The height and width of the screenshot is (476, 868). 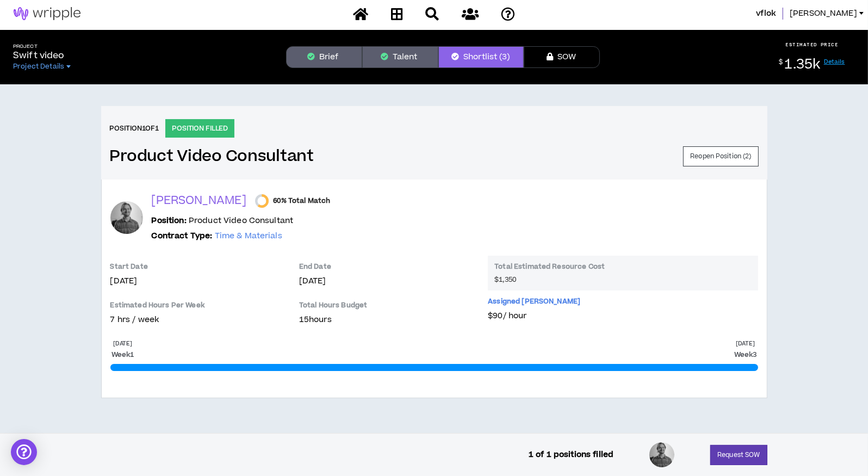 What do you see at coordinates (480, 57) in the screenshot?
I see `button: Shortlist (3)` at bounding box center [480, 57].